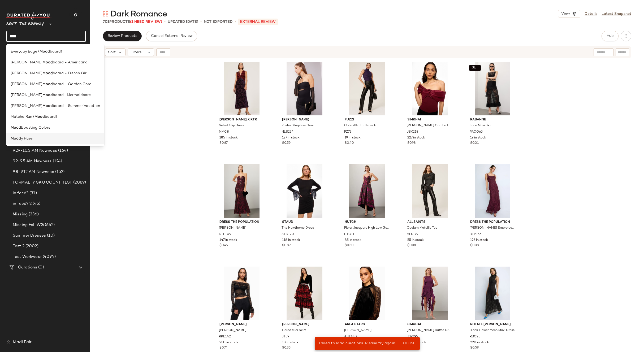  What do you see at coordinates (136, 52) in the screenshot?
I see `span: Filters` at bounding box center [136, 52].